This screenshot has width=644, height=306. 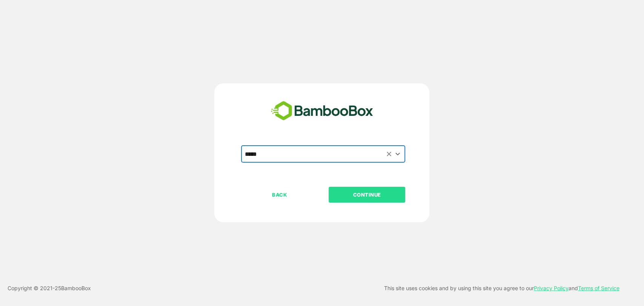 What do you see at coordinates (598, 288) in the screenshot?
I see `a: Terms of Service` at bounding box center [598, 288].